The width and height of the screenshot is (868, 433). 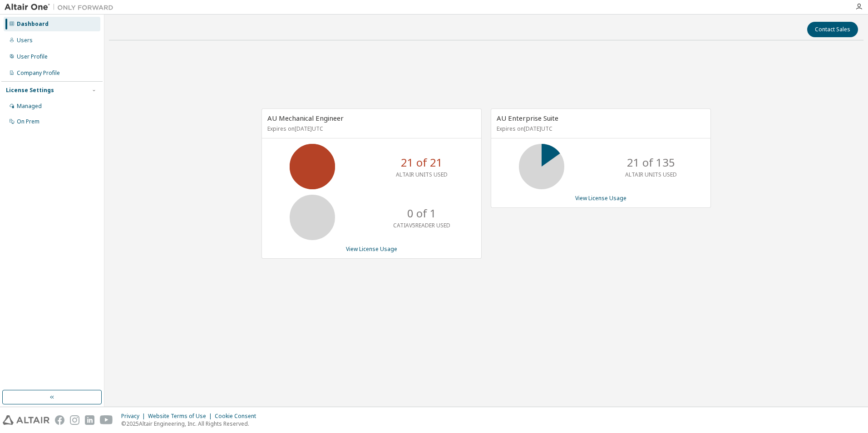 What do you see at coordinates (134, 416) in the screenshot?
I see `div: Privacy` at bounding box center [134, 416].